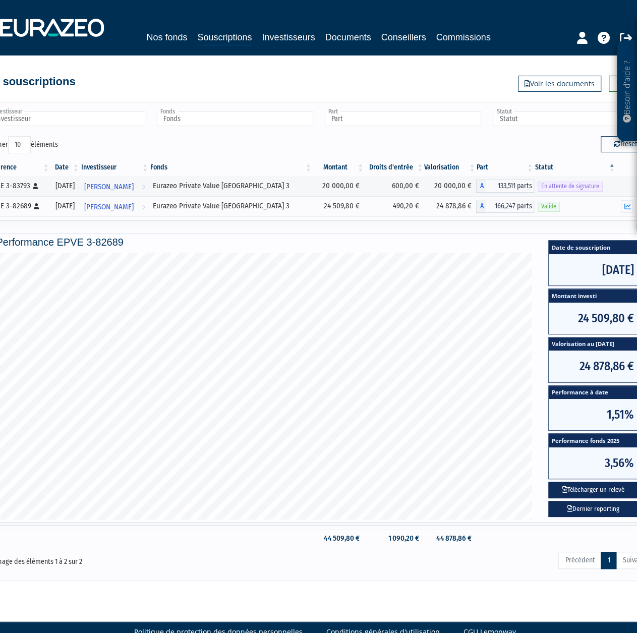  Describe the element at coordinates (559, 84) in the screenshot. I see `a: Voir les documents` at that location.